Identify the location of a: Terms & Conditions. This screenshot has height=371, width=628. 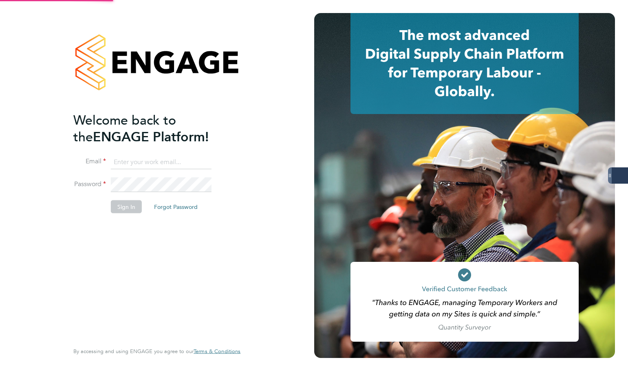
(217, 352).